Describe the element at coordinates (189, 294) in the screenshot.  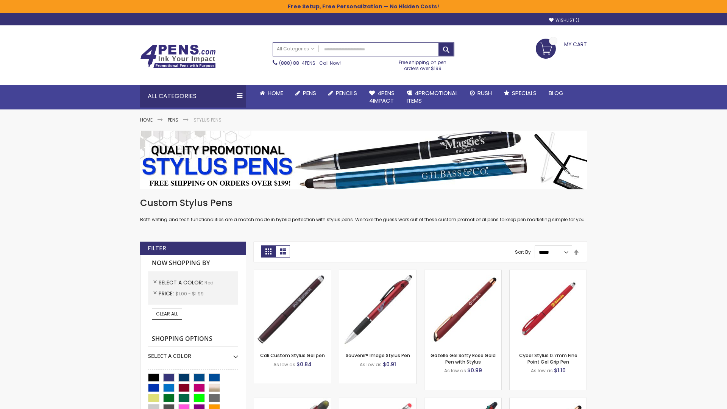
I see `span: $1.00 - $1.99` at that location.